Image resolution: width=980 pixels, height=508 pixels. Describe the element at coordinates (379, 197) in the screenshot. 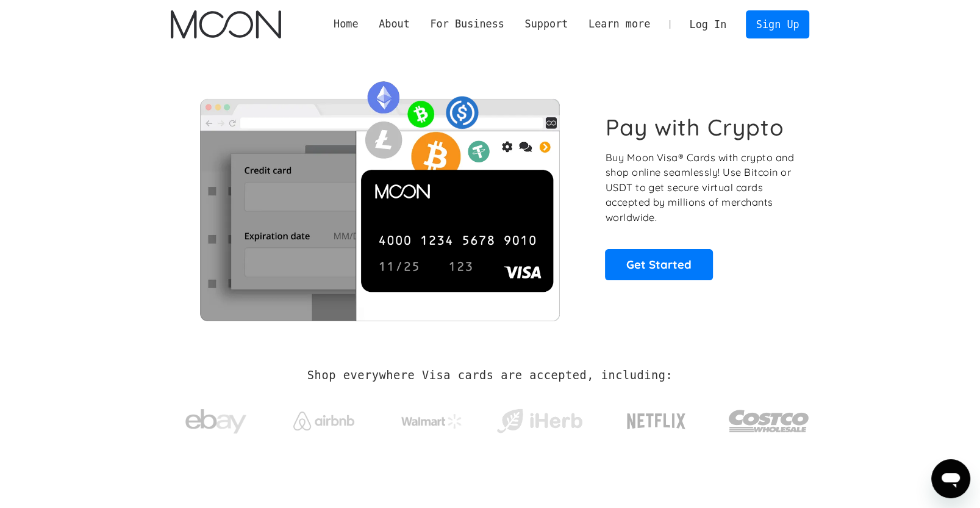

I see `img: Moon Cards let you spend your crypto anywhere Visa is accepted.` at that location.